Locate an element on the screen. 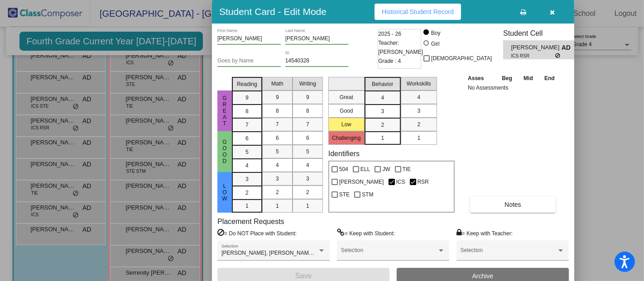  span: 2025 - 26 is located at coordinates (389, 34).